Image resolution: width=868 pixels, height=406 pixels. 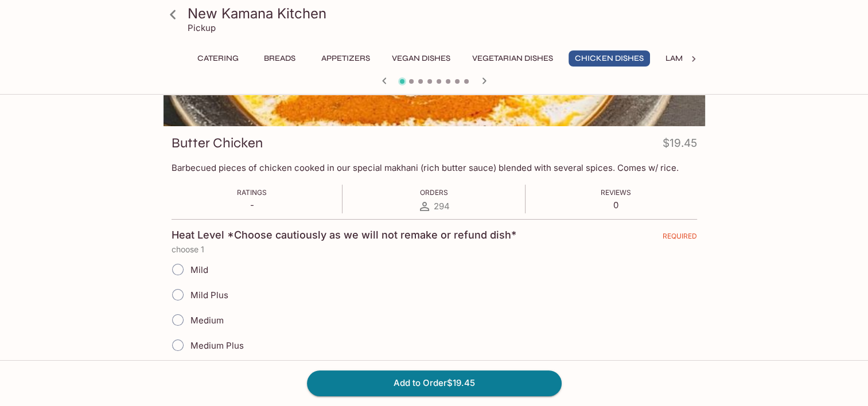 What do you see at coordinates (433, 192) in the screenshot?
I see `span: Orders` at bounding box center [433, 192].